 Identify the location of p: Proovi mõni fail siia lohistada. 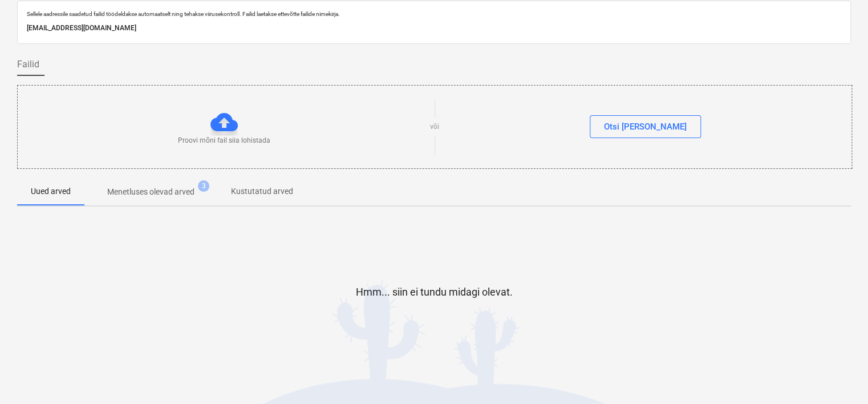
(224, 141).